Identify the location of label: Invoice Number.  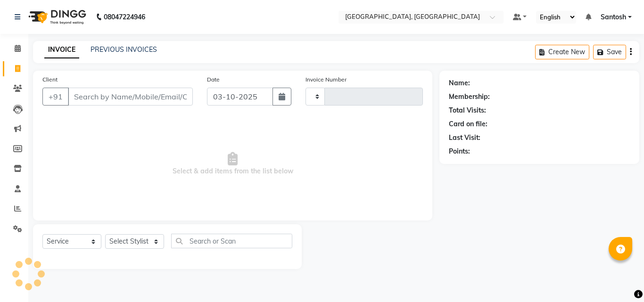
(326, 80).